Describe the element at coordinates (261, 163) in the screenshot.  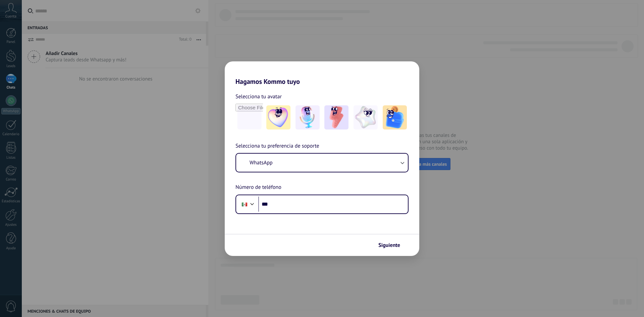
I see `span: WhatsApp` at that location.